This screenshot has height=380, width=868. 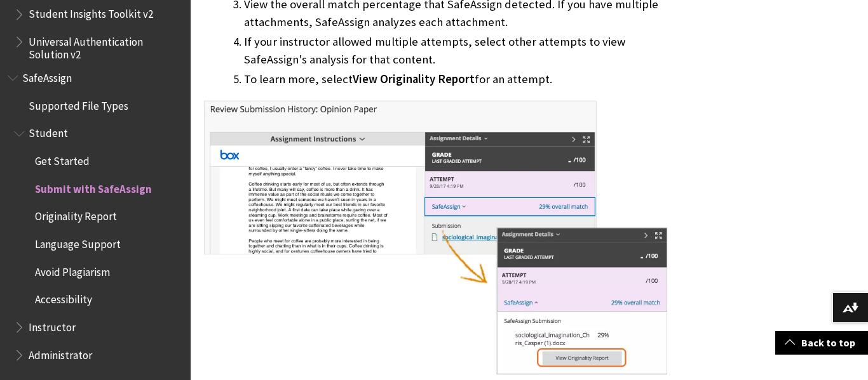 What do you see at coordinates (73, 269) in the screenshot?
I see `span: Avoid Plagiarism` at bounding box center [73, 269].